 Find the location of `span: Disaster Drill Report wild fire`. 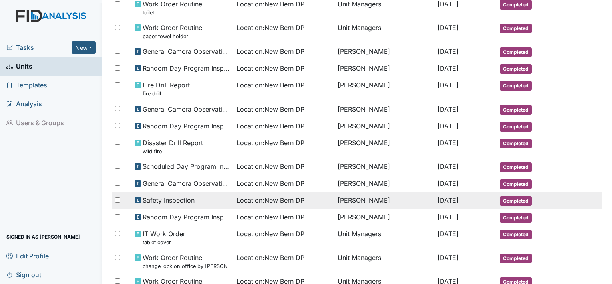

span: Disaster Drill Report wild fire is located at coordinates (173, 146).